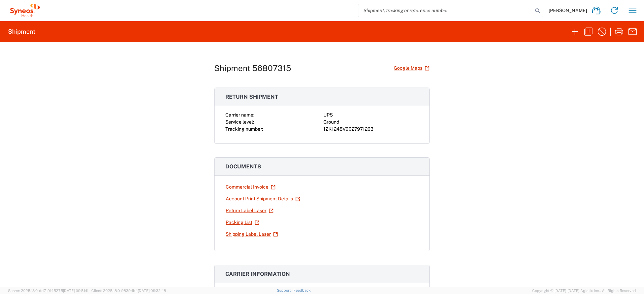 This screenshot has width=644, height=294. What do you see at coordinates (251, 187) in the screenshot?
I see `a: Commercial Invoice` at bounding box center [251, 187].